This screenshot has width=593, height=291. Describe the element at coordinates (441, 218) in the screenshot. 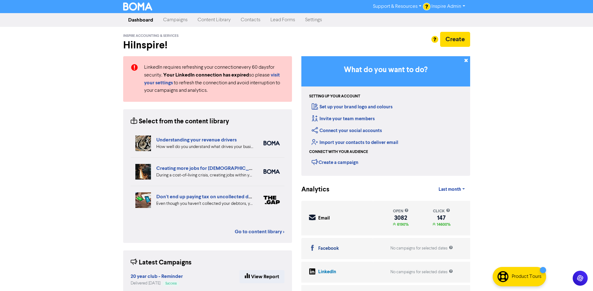

I see `div: 147` at that location.